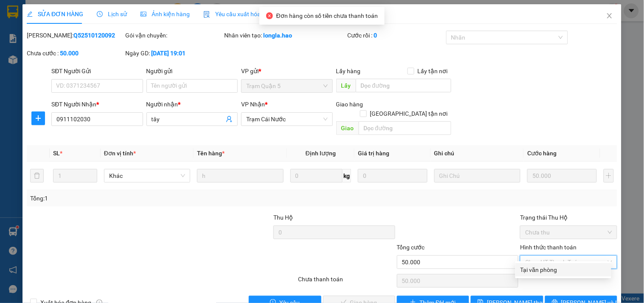 Image resolution: width=644 pixels, height=303 pixels. I want to click on span: Ảnh kiện hàng, so click(165, 14).